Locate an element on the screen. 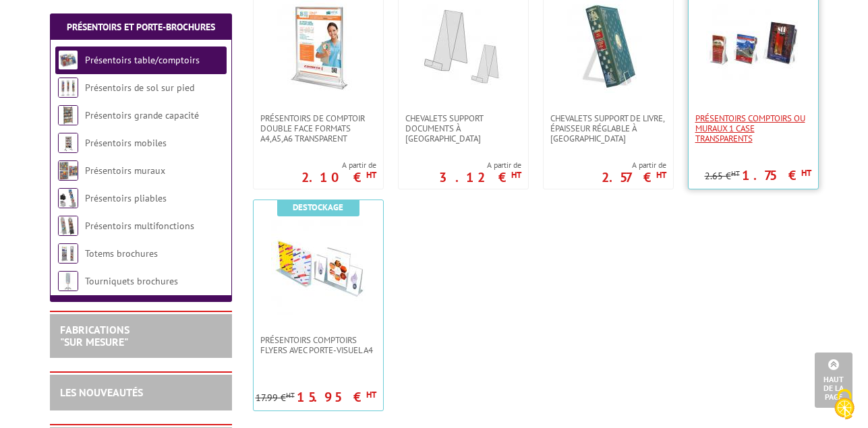 The image size is (868, 428). p: 17.99 € is located at coordinates (275, 398).